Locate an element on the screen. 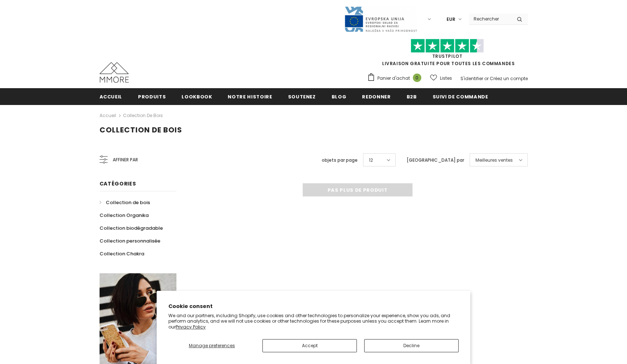 The image size is (627, 364). a: Produits is located at coordinates (152, 96).